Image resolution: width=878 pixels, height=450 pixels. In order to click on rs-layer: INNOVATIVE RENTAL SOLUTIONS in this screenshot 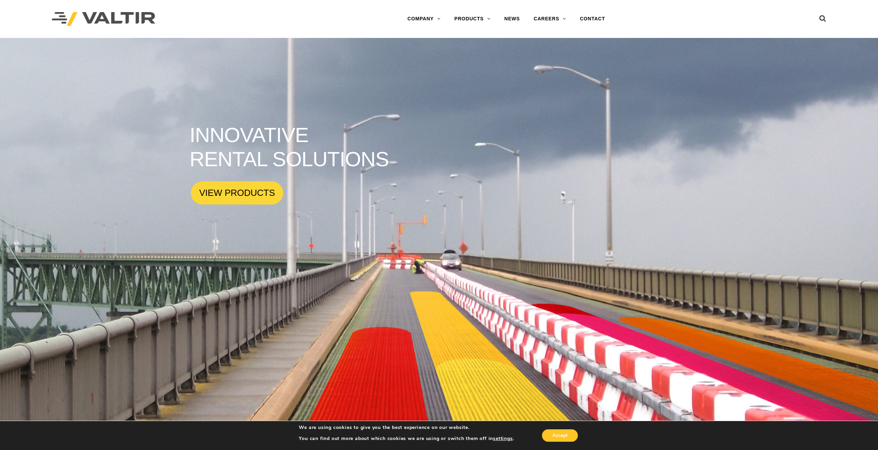, I will do `click(289, 147)`.